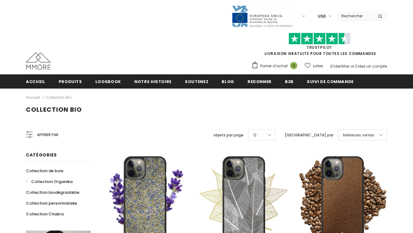 This screenshot has width=413, height=233. Describe the element at coordinates (289, 81) in the screenshot. I see `a: B2B` at that location.